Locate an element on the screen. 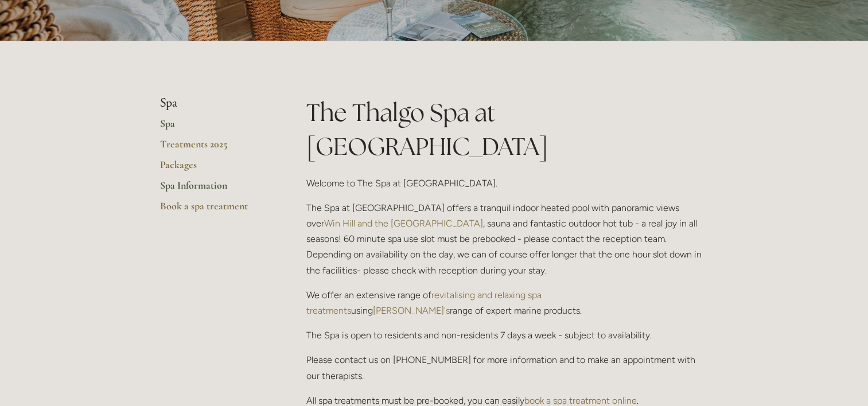  p: We offer an extensive range of using range of expert marine products. is located at coordinates (508, 303).